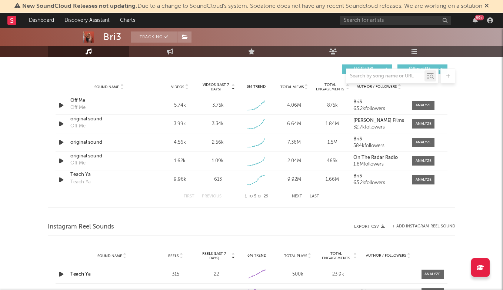  Describe the element at coordinates (216, 275) in the screenshot. I see `div: 22` at that location.